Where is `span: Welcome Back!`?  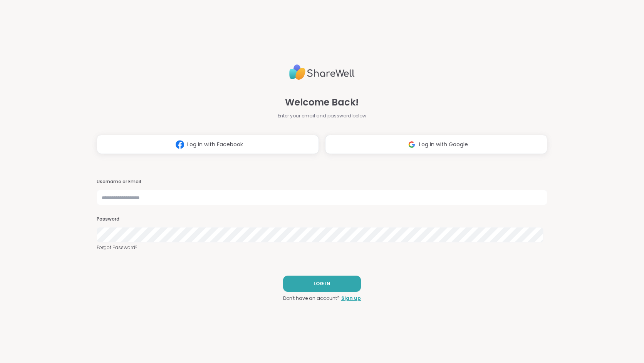
span: Welcome Back! is located at coordinates (322, 103).